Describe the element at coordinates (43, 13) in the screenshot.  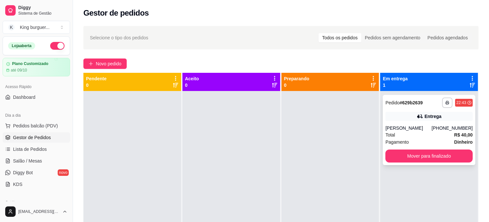
I see `span: Sistema de Gestão` at that location.